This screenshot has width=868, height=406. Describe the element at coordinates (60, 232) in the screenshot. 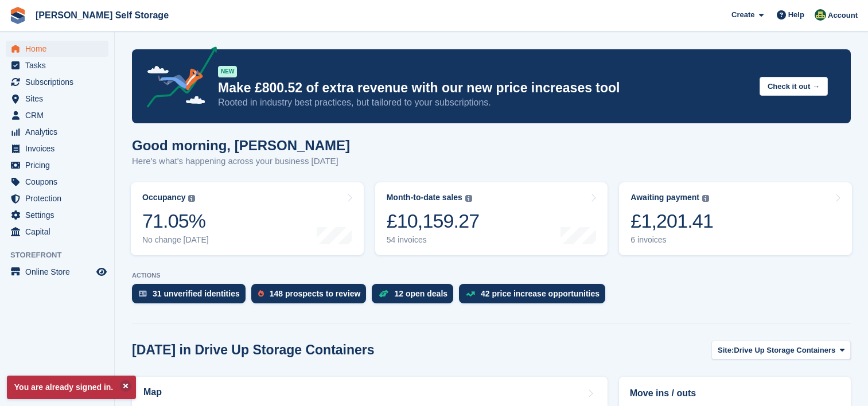

I see `span: Capital` at that location.